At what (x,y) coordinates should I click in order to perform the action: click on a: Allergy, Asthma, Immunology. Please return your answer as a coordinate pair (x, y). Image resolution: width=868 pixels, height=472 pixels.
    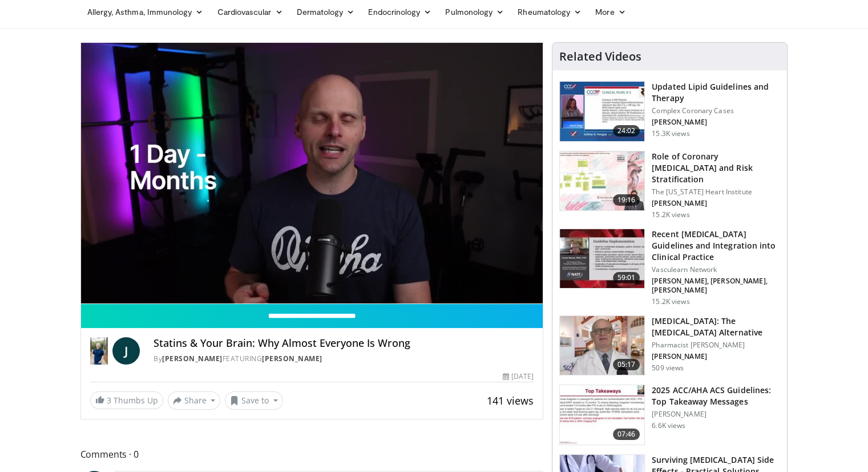
    Looking at the image, I should click on (146, 12).